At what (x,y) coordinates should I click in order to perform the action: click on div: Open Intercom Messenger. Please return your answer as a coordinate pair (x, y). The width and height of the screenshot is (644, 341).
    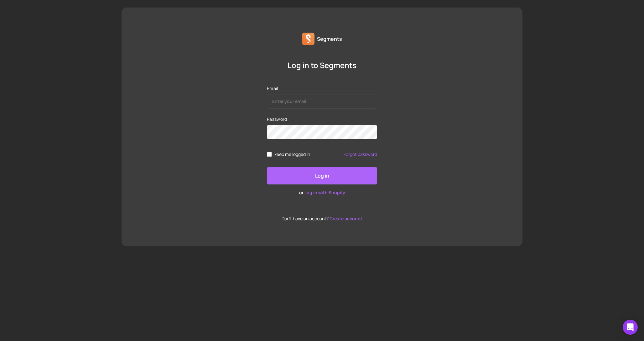
    Looking at the image, I should click on (630, 327).